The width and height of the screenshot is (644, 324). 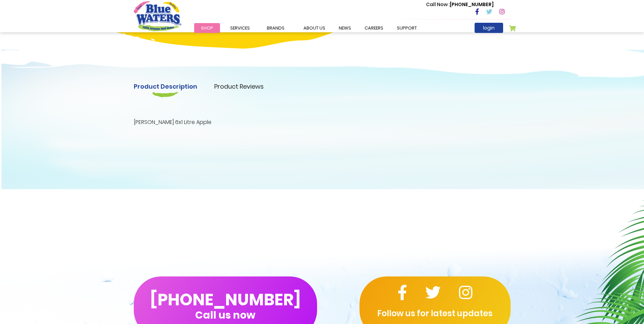 I want to click on a: login, so click(x=489, y=28).